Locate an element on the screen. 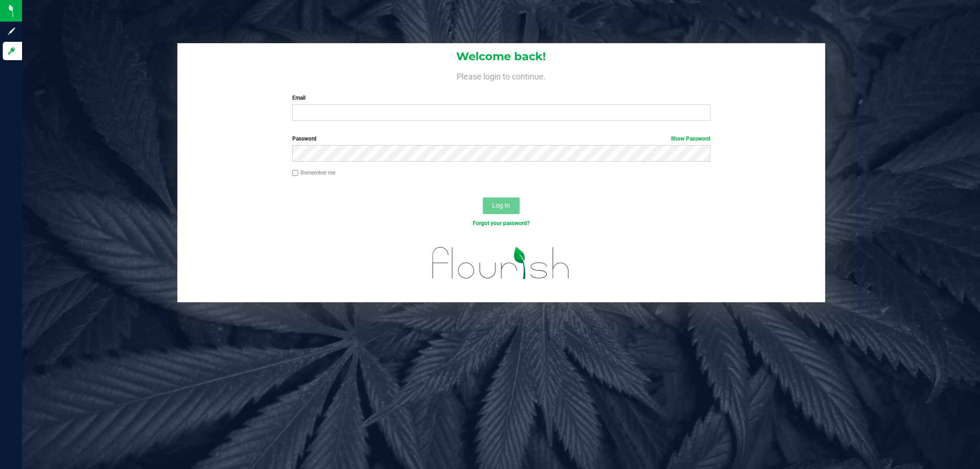 The image size is (980, 469). a: Forgot your password? is located at coordinates (501, 224).